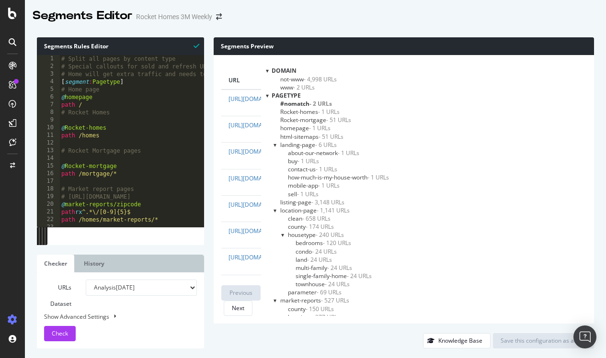 The image size is (606, 358). I want to click on span: Click to filter Pagetype on landing-page/about-our-network, so click(323, 153).